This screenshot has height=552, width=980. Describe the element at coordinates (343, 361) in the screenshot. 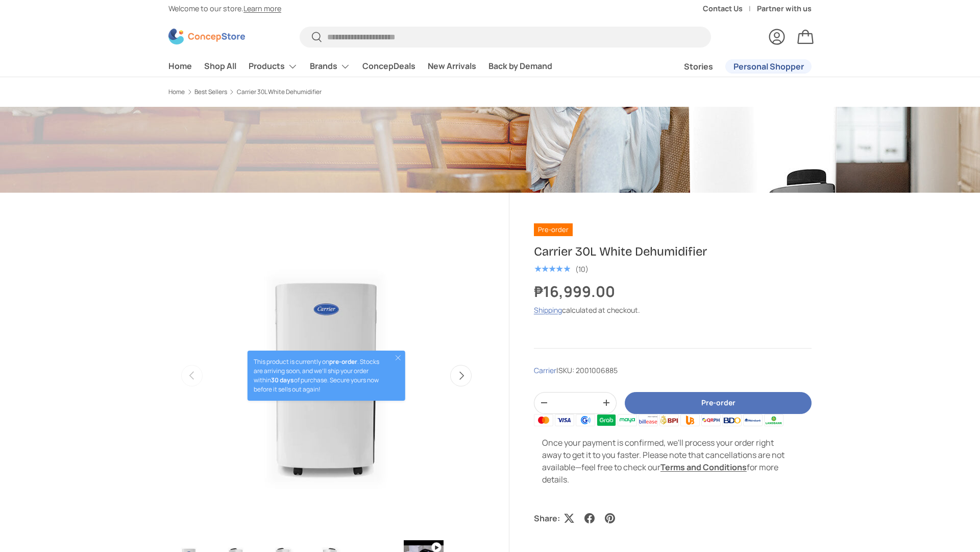

I see `strong: pre-order` at that location.